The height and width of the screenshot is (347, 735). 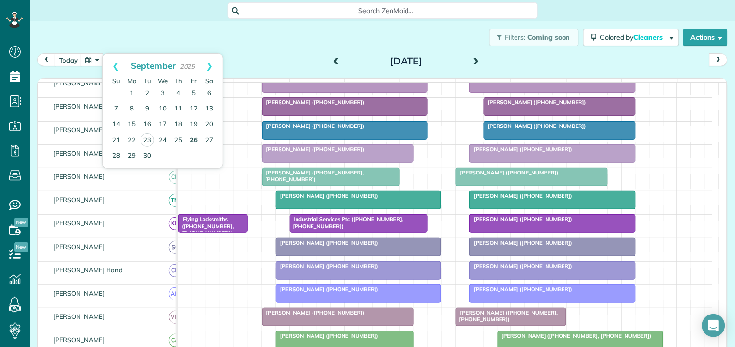 What do you see at coordinates (356, 84) in the screenshot?
I see `span: 10am` at bounding box center [356, 84].